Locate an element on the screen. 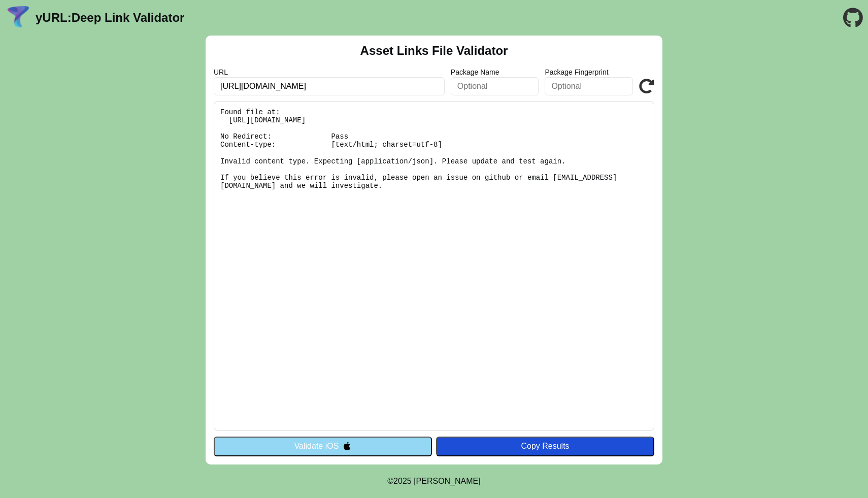  span: 2025 is located at coordinates (402, 481).